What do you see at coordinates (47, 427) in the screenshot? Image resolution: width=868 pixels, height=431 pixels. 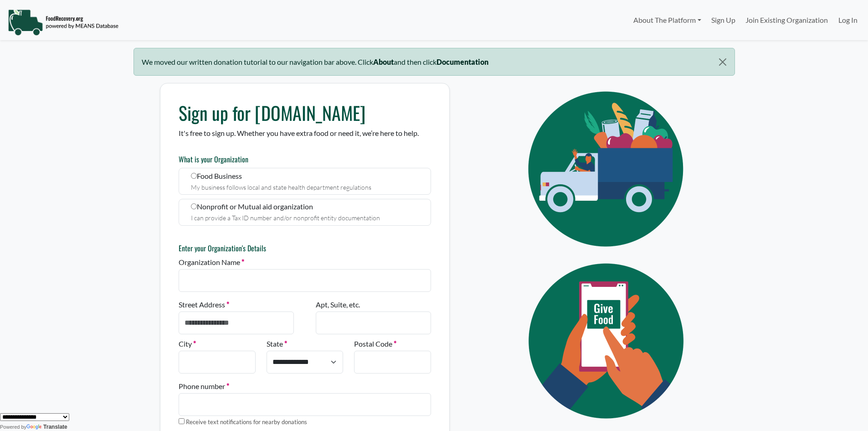 I see `a: Translate` at bounding box center [47, 427].